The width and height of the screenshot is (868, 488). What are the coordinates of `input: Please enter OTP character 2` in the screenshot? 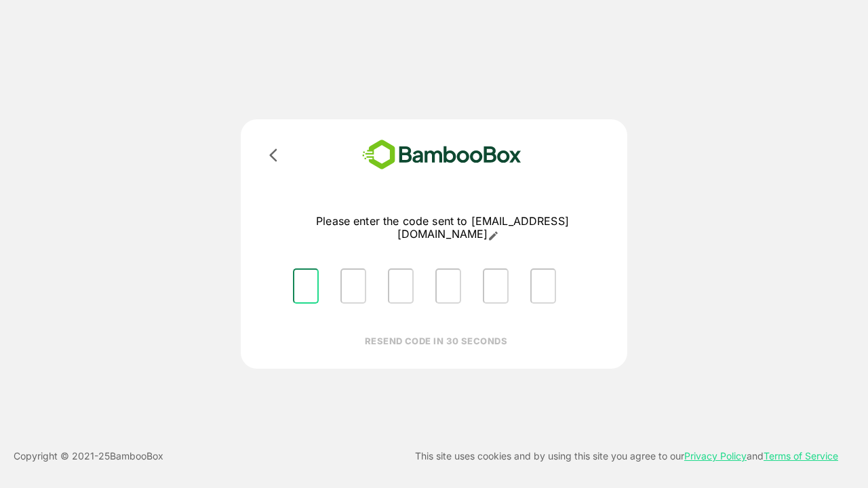 It's located at (353, 286).